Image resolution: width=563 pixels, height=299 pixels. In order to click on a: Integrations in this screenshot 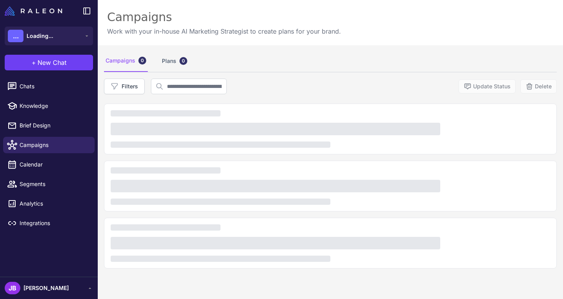, I will do `click(49, 223)`.